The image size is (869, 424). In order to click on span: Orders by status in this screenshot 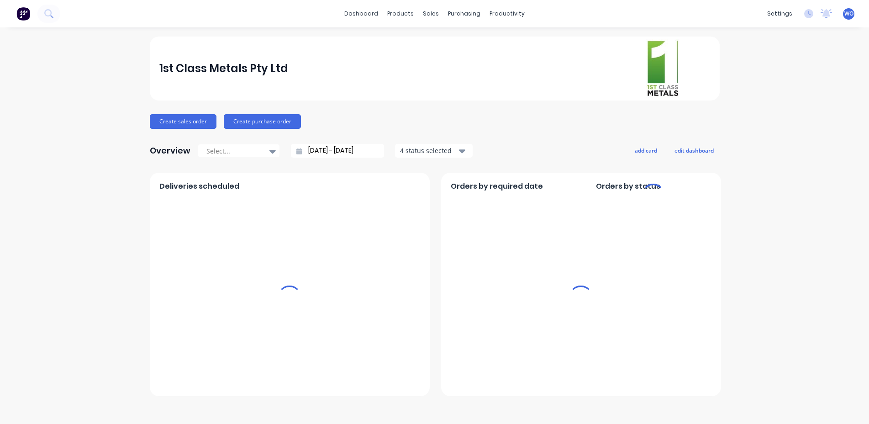, I will do `click(628, 186)`.